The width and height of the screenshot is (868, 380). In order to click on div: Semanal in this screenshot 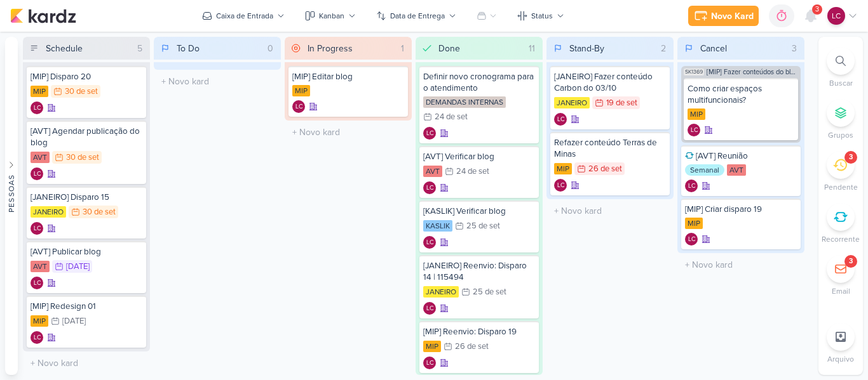, I will do `click(705, 170)`.